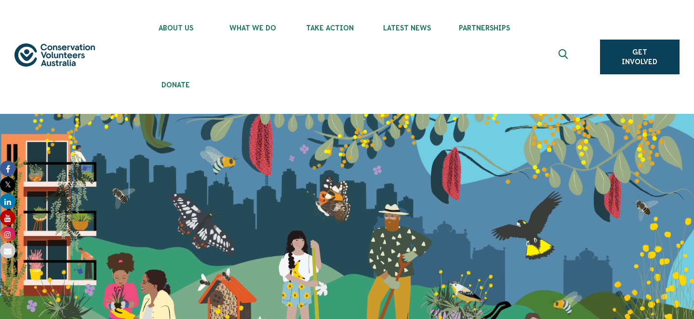 The width and height of the screenshot is (694, 319). Describe the element at coordinates (330, 28) in the screenshot. I see `span: Take Action` at that location.